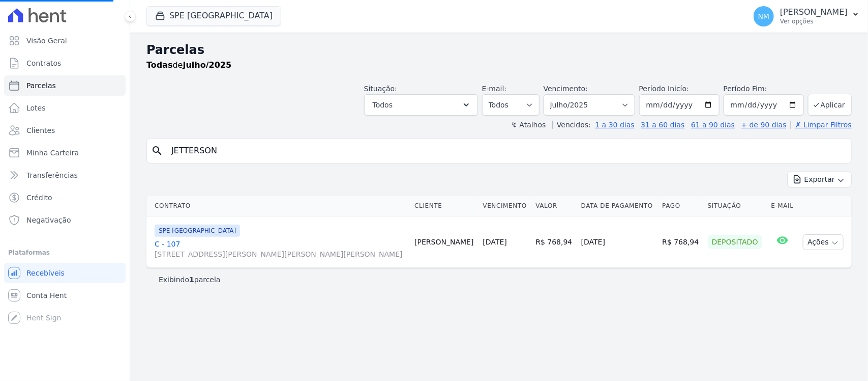  What do you see at coordinates (506, 206) in the screenshot?
I see `th: Vencimento` at bounding box center [506, 206].